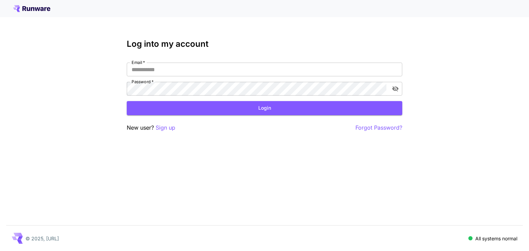 The height and width of the screenshot is (251, 529). I want to click on p: New user?, so click(151, 128).